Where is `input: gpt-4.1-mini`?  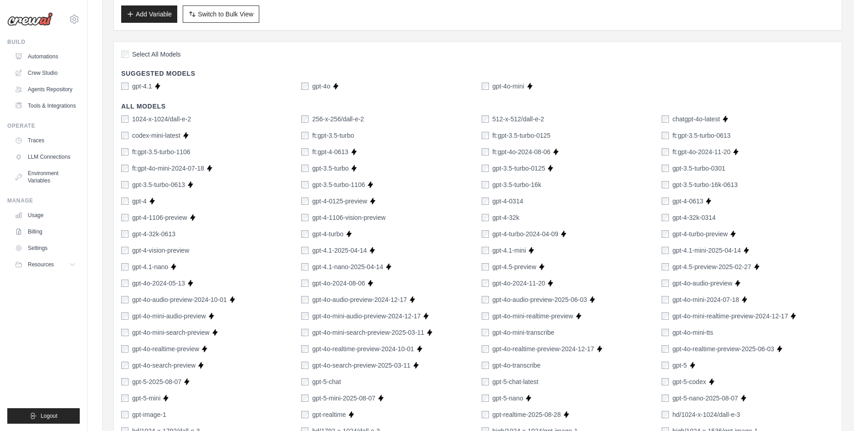
input: gpt-4.1-mini is located at coordinates (485, 250).